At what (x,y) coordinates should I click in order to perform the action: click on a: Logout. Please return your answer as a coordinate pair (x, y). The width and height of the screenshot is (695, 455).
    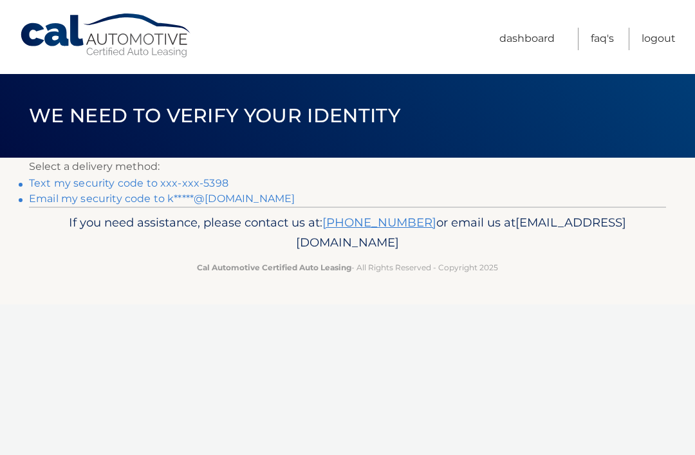
    Looking at the image, I should click on (658, 39).